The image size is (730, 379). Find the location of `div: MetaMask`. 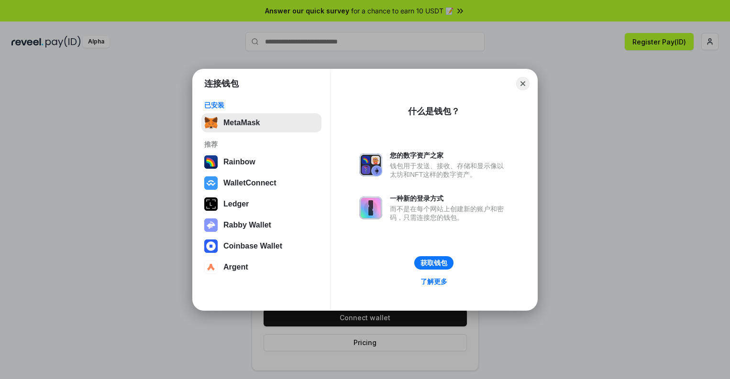

div: MetaMask is located at coordinates (242, 123).